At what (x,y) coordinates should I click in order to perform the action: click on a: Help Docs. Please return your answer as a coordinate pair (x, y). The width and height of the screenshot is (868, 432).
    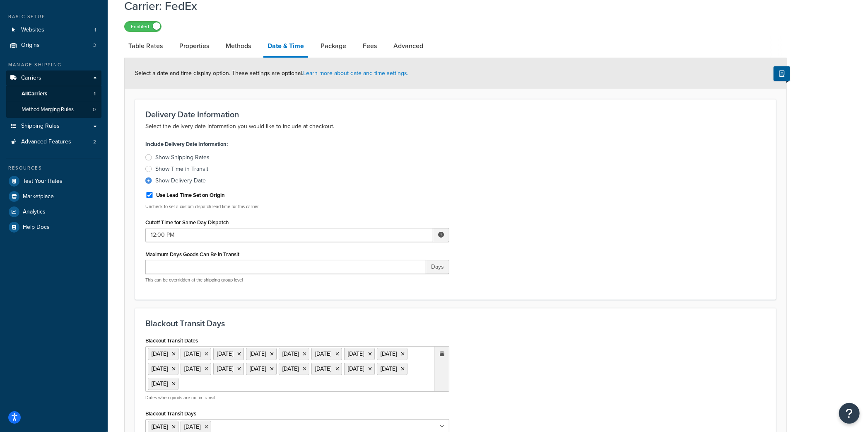
    Looking at the image, I should click on (54, 227).